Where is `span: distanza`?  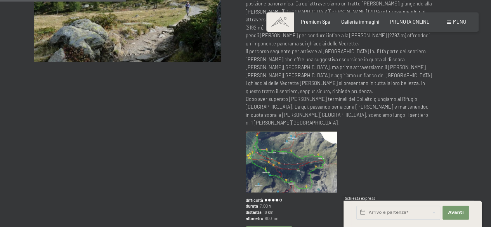 span: distanza is located at coordinates (253, 212).